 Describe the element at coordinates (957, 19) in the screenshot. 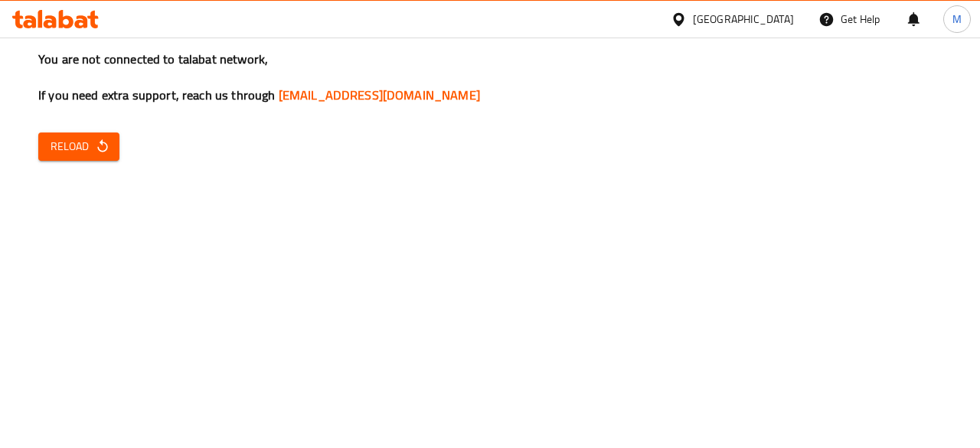

I see `span: M` at that location.